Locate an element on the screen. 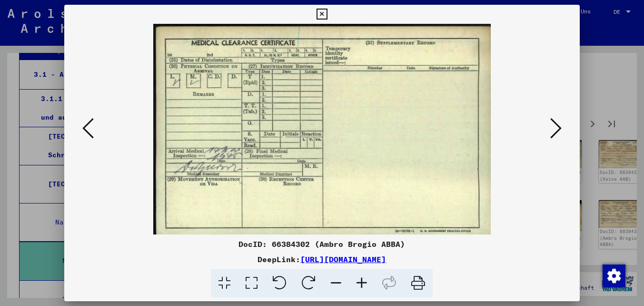 This screenshot has height=306, width=644. div: DeepLink: is located at coordinates (322, 259).